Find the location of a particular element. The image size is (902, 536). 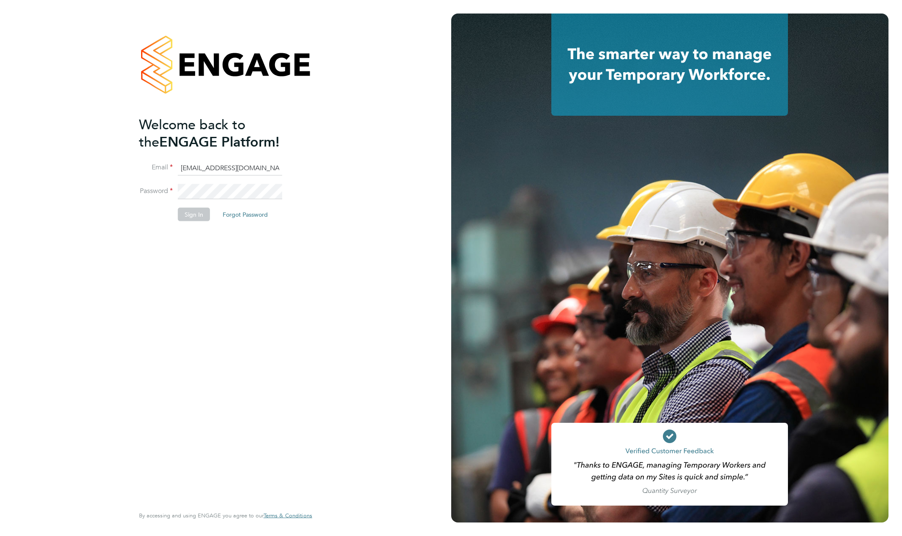

span: Welcome back to the is located at coordinates (192, 133).